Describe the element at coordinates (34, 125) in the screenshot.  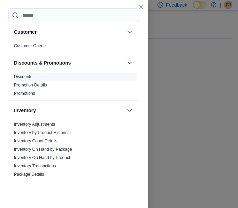
I see `span: Inventory Adjustments` at that location.